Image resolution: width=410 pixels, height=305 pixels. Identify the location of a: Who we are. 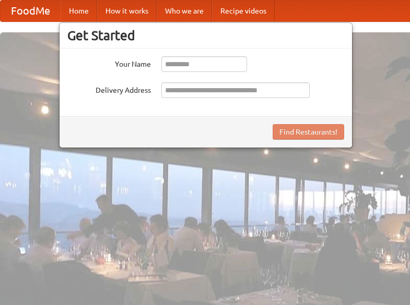
(184, 11).